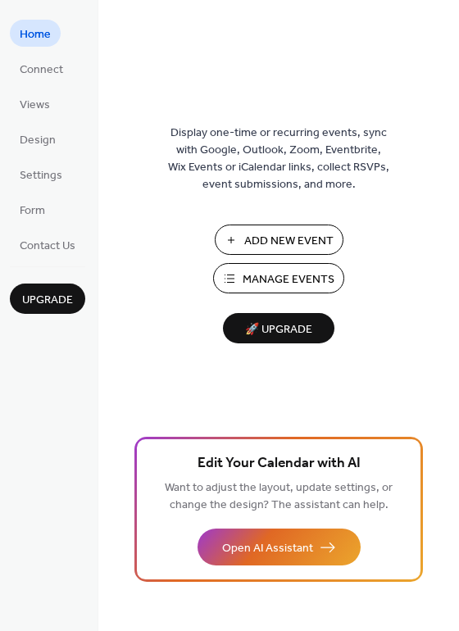 The width and height of the screenshot is (459, 631). Describe the element at coordinates (279, 328) in the screenshot. I see `button: 🚀 Upgrade` at that location.